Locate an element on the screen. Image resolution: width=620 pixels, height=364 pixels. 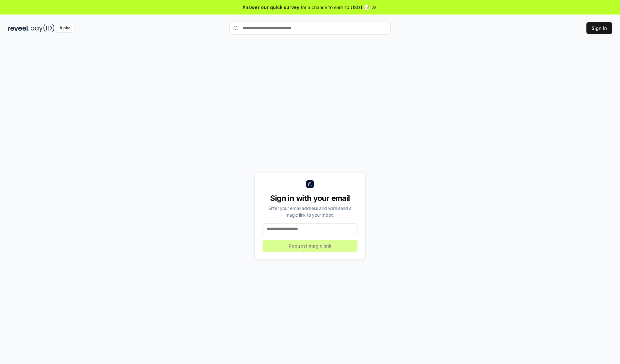
img: logo_small is located at coordinates (310, 184).